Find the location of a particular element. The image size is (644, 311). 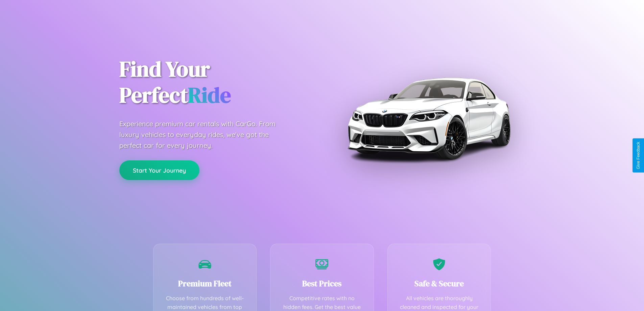

p: Experience premium car rentals with CarGo. From luxury vehicles to everyday rides, we've got the ... is located at coordinates (204, 135).